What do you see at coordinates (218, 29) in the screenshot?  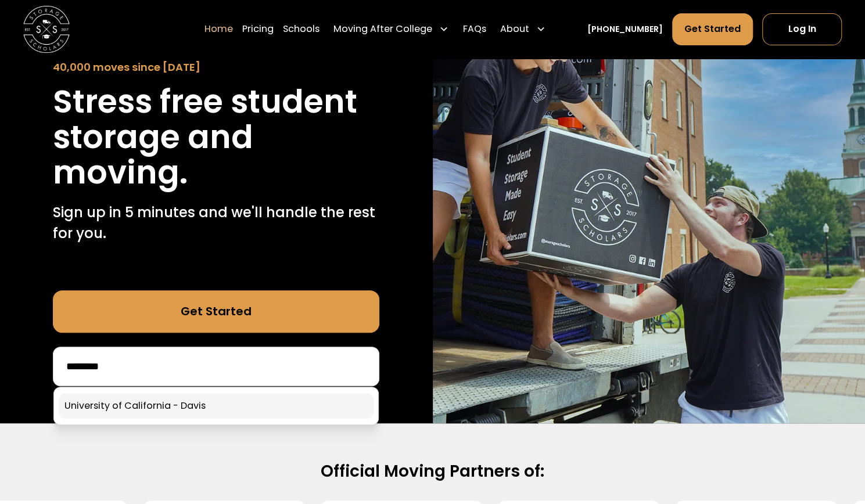 I see `a: Home` at bounding box center [218, 29].